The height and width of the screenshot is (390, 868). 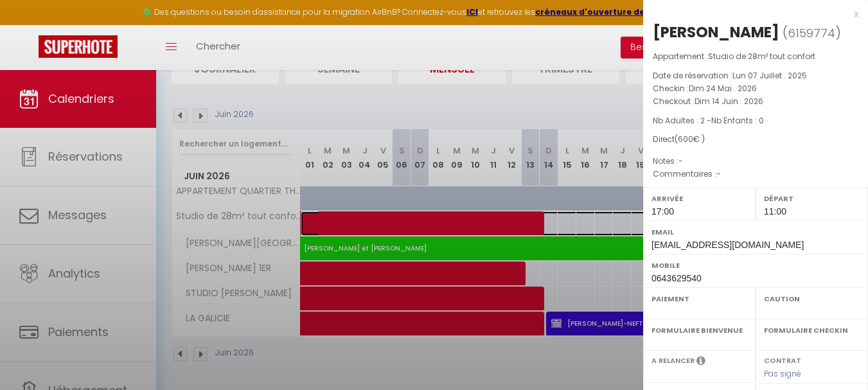 I want to click on p: Checkin :, so click(x=756, y=89).